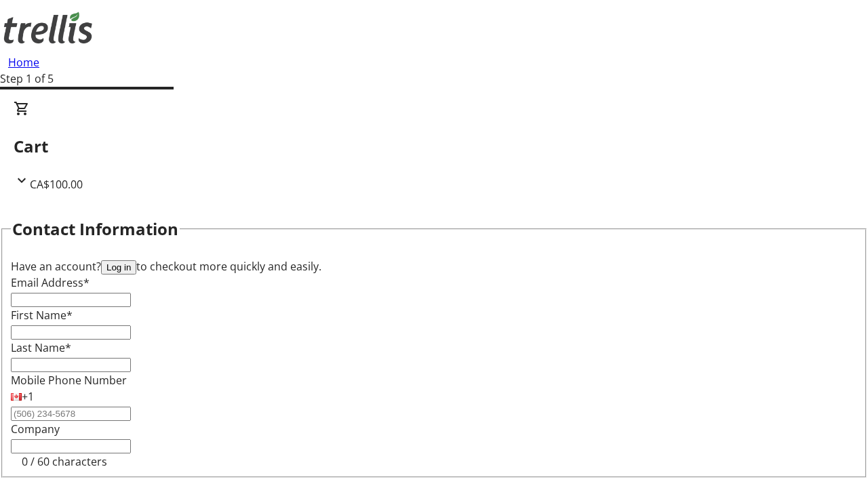  Describe the element at coordinates (56, 185) in the screenshot. I see `span: CA$100.00` at that location.